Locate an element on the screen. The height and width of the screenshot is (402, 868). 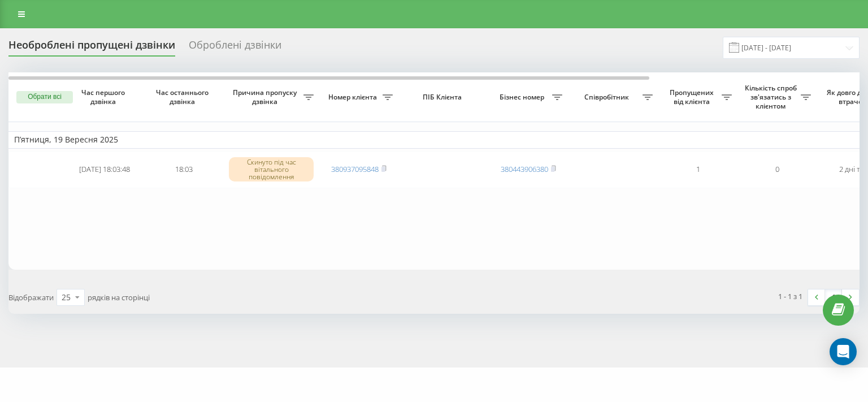
span: Бізнес номер is located at coordinates (523, 97).